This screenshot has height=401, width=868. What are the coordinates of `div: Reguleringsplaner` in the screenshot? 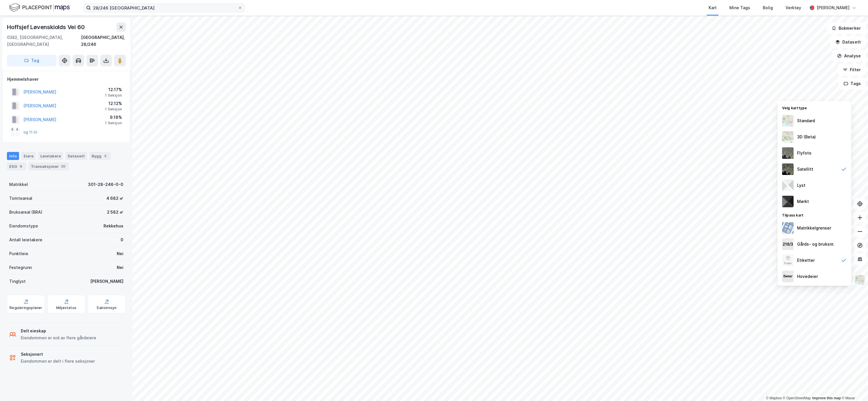 It's located at (26, 308).